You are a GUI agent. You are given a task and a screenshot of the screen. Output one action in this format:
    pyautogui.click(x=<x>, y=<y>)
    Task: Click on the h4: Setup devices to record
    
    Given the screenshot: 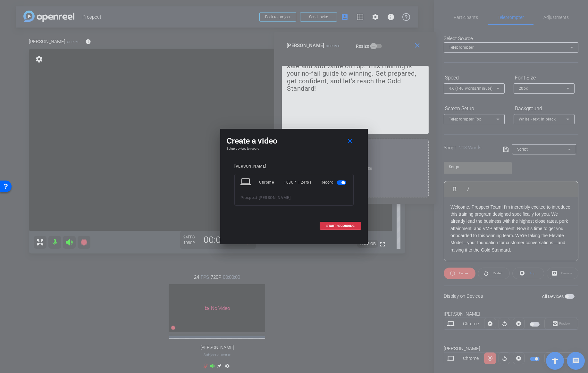 What is the action you would take?
    pyautogui.click(x=294, y=149)
    